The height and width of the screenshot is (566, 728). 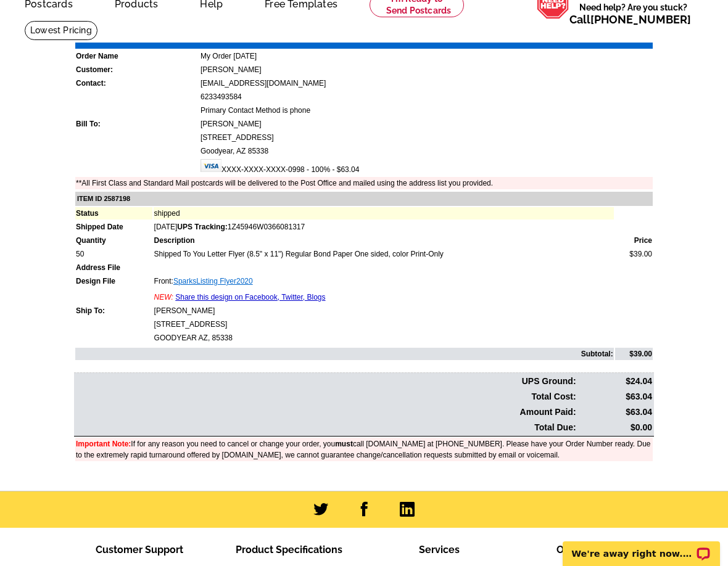 What do you see at coordinates (137, 70) in the screenshot?
I see `td: Customer:` at bounding box center [137, 70].